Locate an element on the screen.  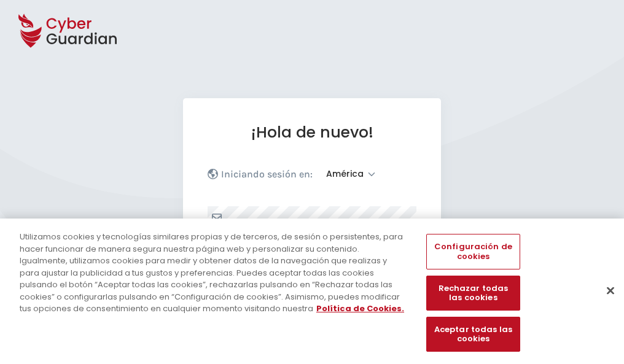
button: Aceptar todas las cookies is located at coordinates (473, 334).